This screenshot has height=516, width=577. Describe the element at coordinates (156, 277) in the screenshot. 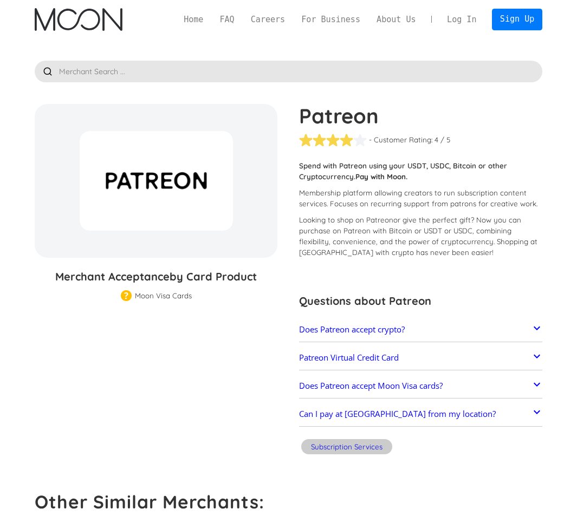

I see `h3: Merchant Acceptance` at that location.